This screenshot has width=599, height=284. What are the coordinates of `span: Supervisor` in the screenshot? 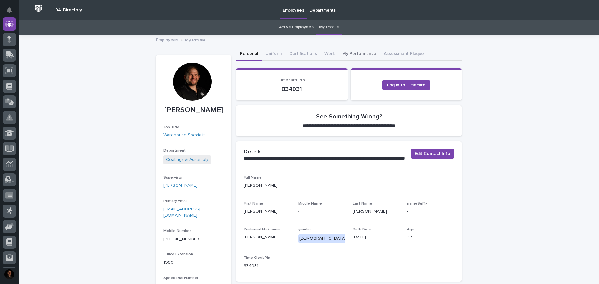 It's located at (173, 178).